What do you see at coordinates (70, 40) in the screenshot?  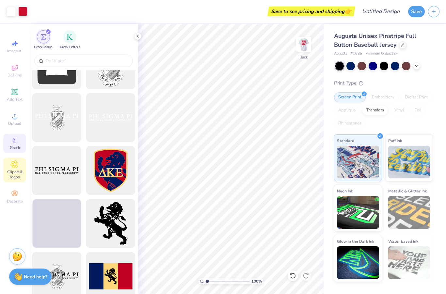 I see `div: filter for Greek Letters` at bounding box center [70, 40].